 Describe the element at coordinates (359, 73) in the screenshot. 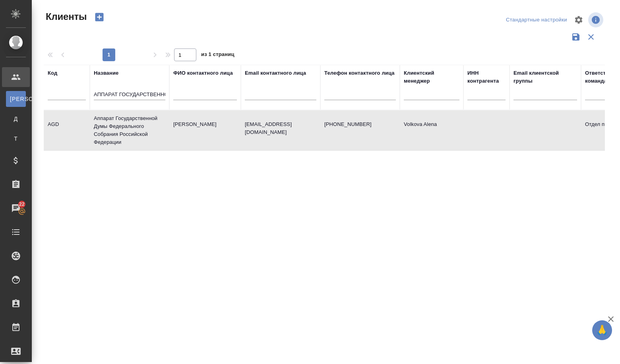

I see `div: Телефон контактного лица` at that location.